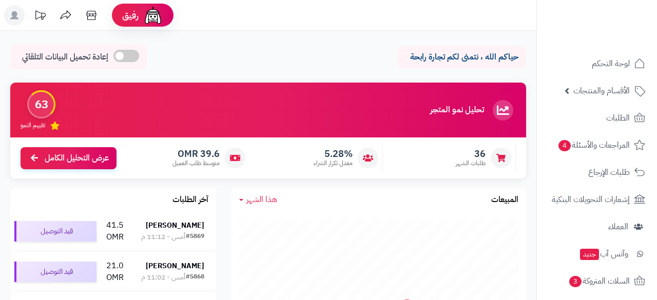  Describe the element at coordinates (609, 173) in the screenshot. I see `span: طلبات الإرجاع` at that location.